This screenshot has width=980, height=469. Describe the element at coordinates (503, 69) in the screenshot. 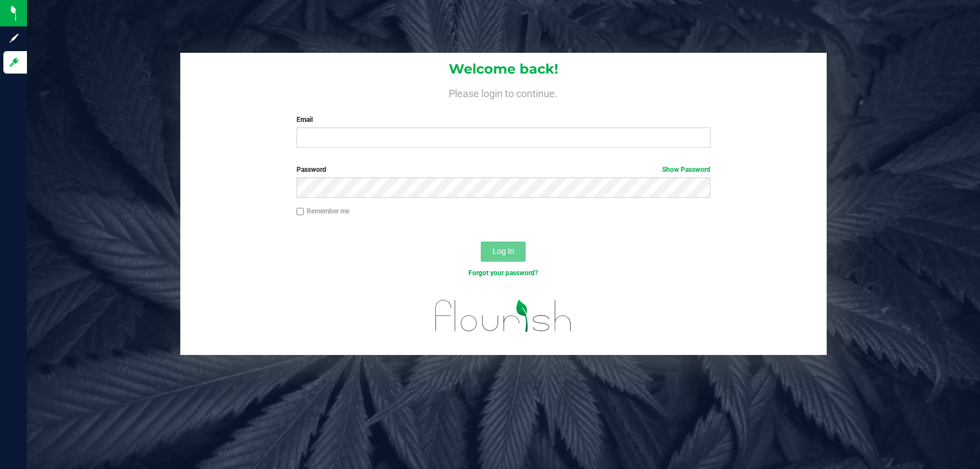

I see `h1: Welcome back!` at that location.